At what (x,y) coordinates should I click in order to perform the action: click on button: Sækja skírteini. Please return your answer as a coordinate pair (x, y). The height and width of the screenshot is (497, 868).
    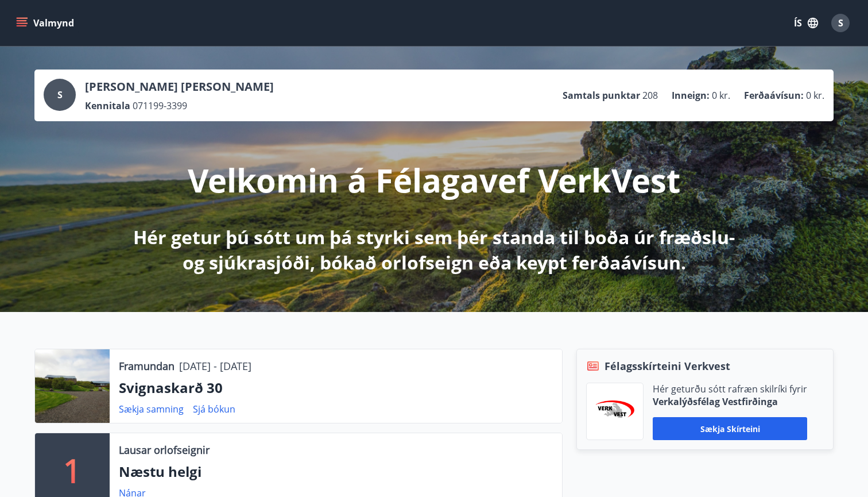
    Looking at the image, I should click on (730, 428).